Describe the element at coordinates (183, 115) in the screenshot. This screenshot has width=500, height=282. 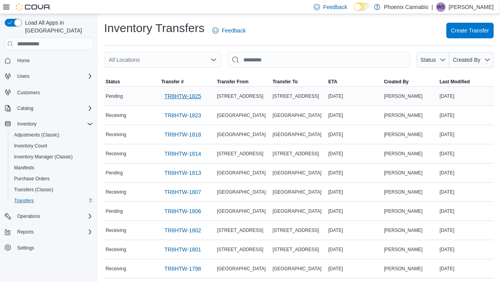
I see `span: TR8HTW-1823` at that location.